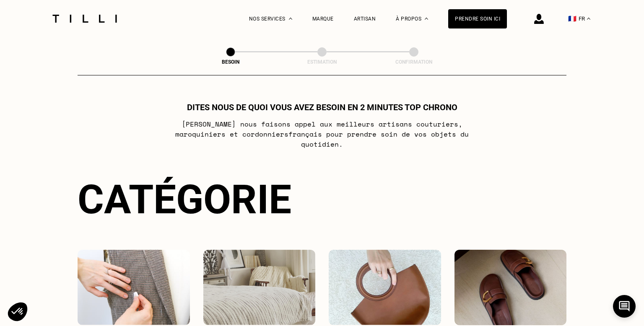 This screenshot has width=644, height=326. Describe the element at coordinates (322, 200) in the screenshot. I see `div: Catégorie` at that location.